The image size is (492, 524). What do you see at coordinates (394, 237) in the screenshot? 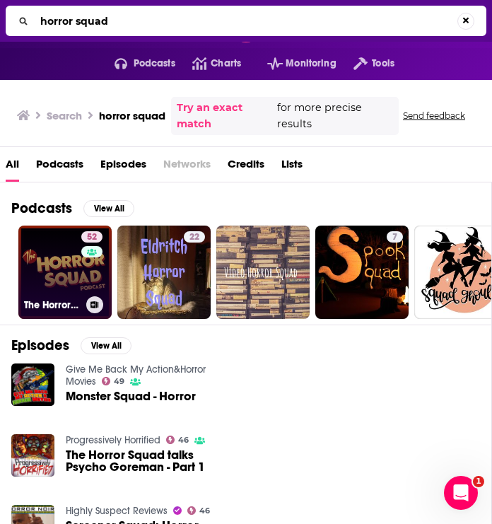
I see `span: 7` at bounding box center [394, 237].